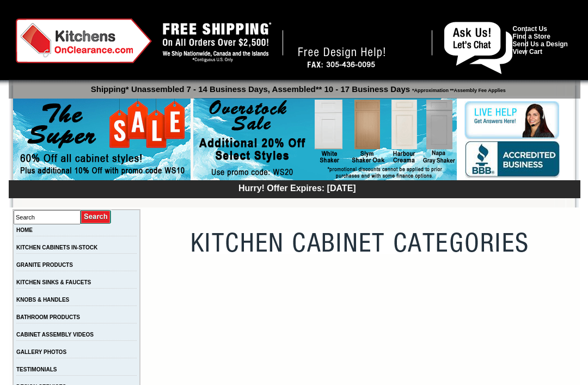  I want to click on img: Kitchens on Clearance Logo, so click(84, 41).